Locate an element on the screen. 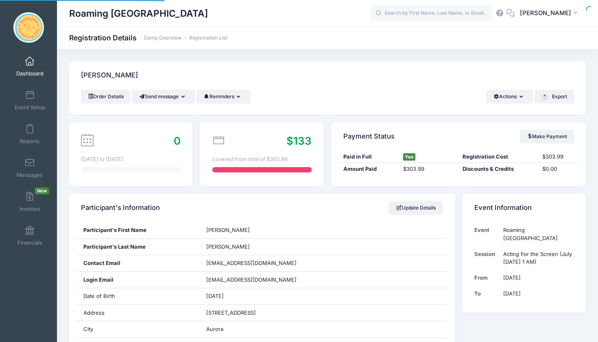 The image size is (598, 342). div: Date of Birth is located at coordinates (139, 296).